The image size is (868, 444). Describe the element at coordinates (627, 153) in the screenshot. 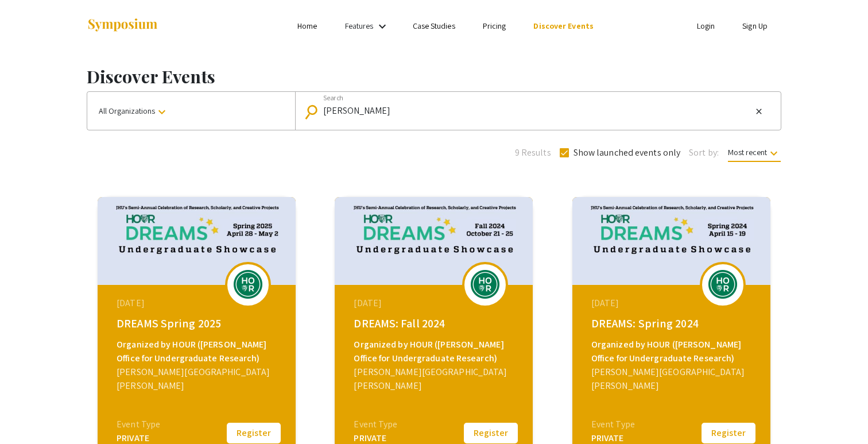

I see `span: Show launched events only` at that location.